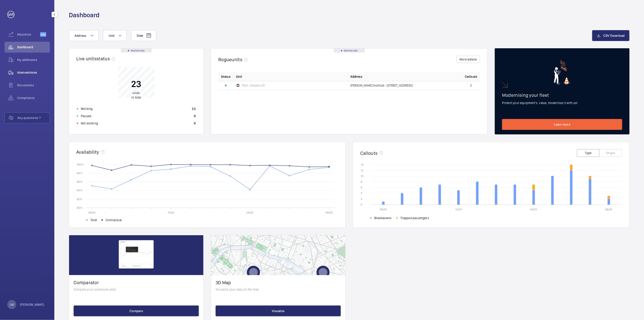 This screenshot has width=644, height=320. What do you see at coordinates (468, 60) in the screenshot?
I see `button: More details` at bounding box center [468, 60].